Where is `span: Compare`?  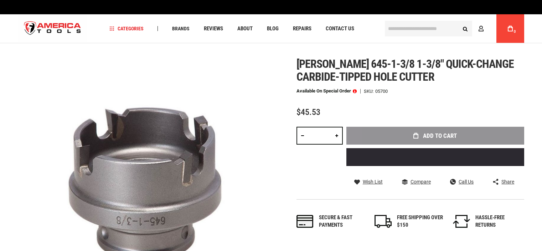
span: Compare is located at coordinates (421, 182).